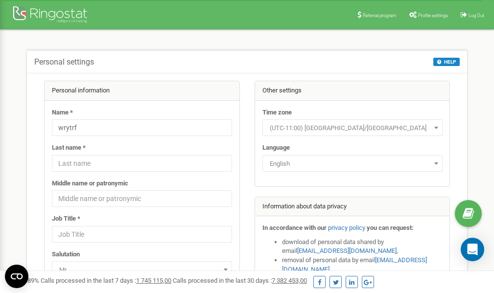 Image resolution: width=494 pixels, height=293 pixels. Describe the element at coordinates (142, 199) in the screenshot. I see `input: Middle name or patronymic` at that location.